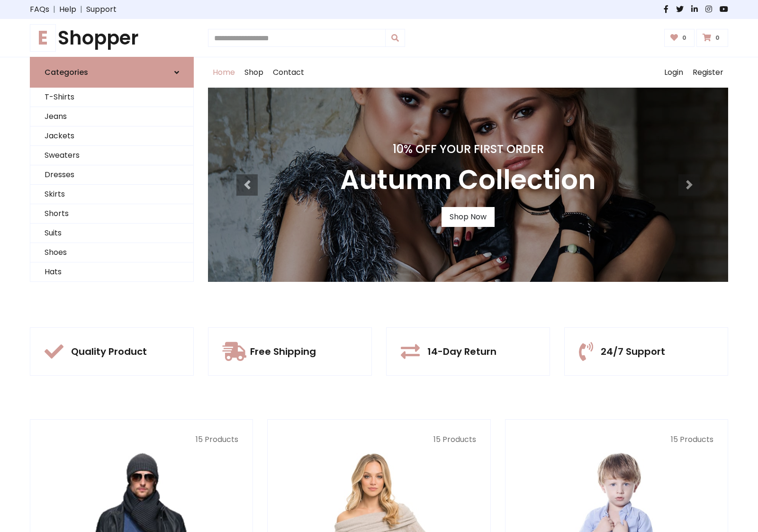 This screenshot has width=758, height=532. What do you see at coordinates (254, 73) in the screenshot?
I see `a: Shop` at bounding box center [254, 73].